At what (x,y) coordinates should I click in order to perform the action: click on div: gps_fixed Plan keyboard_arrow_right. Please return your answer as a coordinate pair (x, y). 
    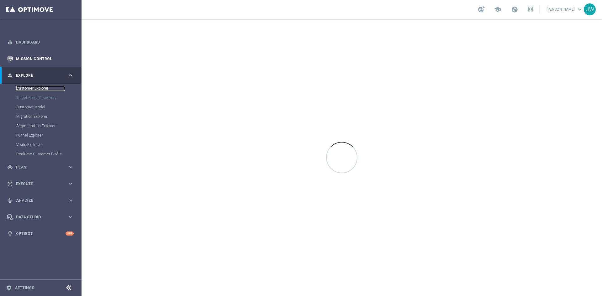
    Looking at the image, I should click on (40, 167).